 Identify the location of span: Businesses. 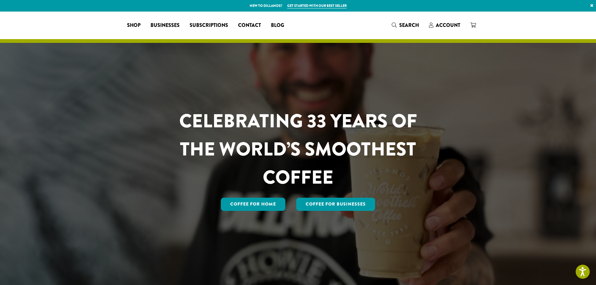
(165, 25).